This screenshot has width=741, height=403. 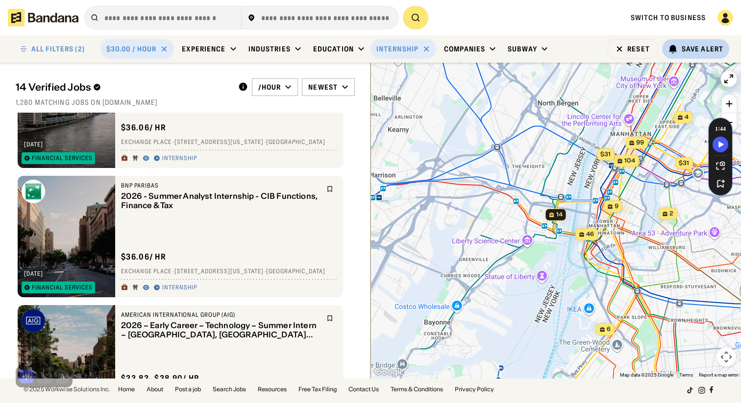 What do you see at coordinates (188, 389) in the screenshot?
I see `a: Post a job` at bounding box center [188, 389].